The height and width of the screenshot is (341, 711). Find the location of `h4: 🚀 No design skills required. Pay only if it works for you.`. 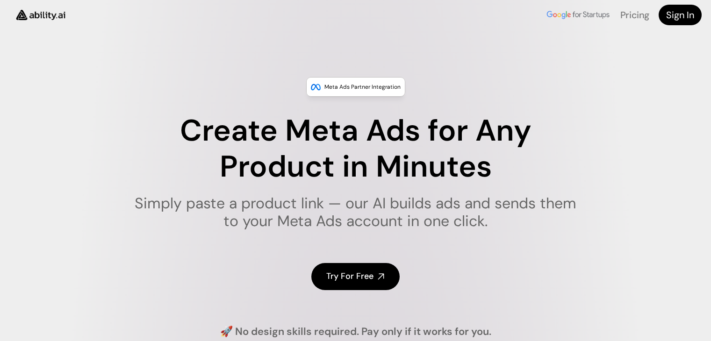

h4: 🚀 No design skills required. Pay only if it works for you. is located at coordinates (356, 332).